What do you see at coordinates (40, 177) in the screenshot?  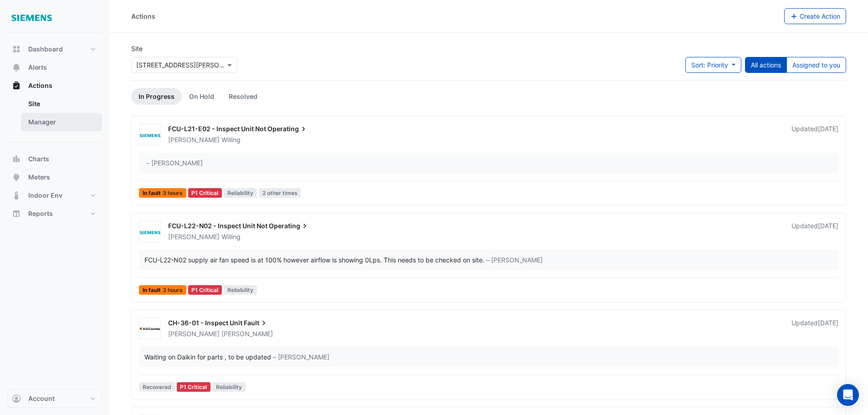 I see `span: Meters` at bounding box center [40, 177].